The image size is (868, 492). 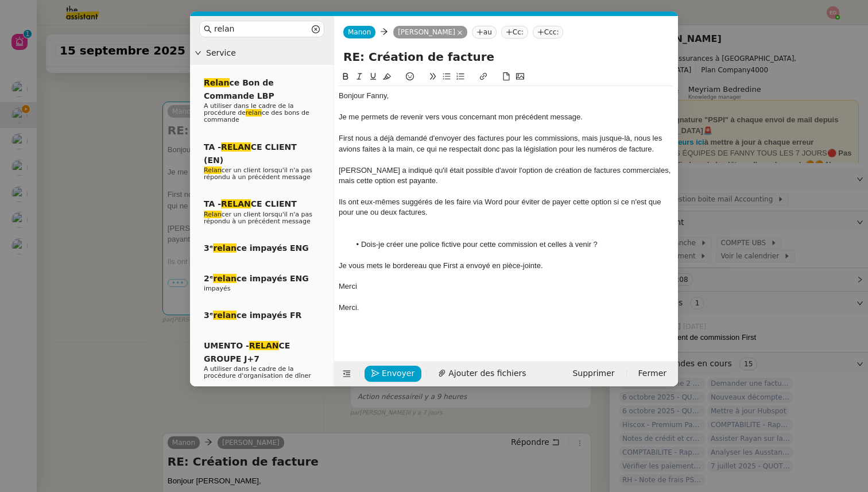 What do you see at coordinates (548, 32) in the screenshot?
I see `nz-tag: Ccc:` at bounding box center [548, 32].